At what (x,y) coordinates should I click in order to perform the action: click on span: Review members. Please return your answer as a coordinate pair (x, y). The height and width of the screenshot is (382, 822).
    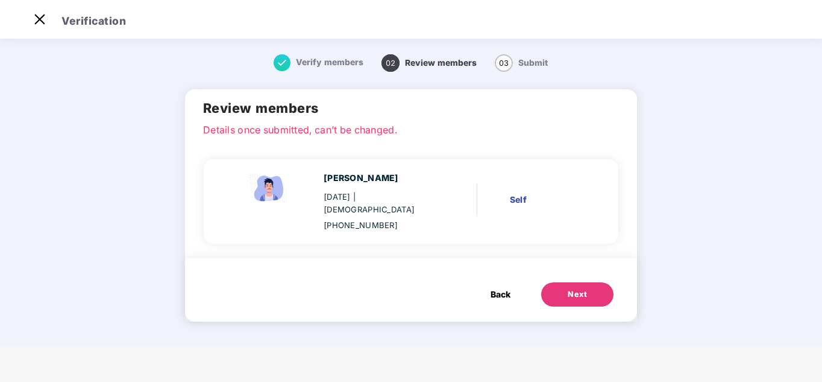
    Looking at the image, I should click on (441, 63).